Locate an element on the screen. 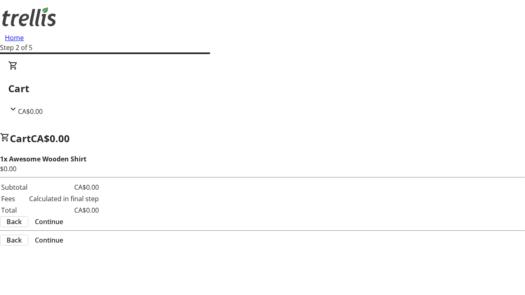 The width and height of the screenshot is (525, 295). td: Calculated in final step is located at coordinates (64, 199).